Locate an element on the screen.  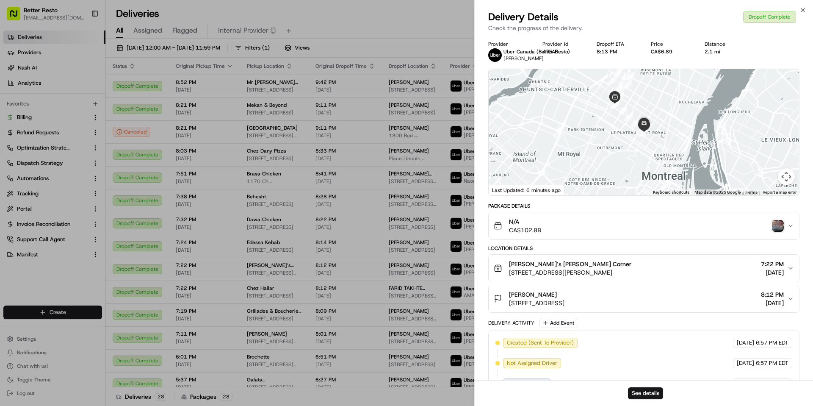
img: photo_proof_of_delivery image is located at coordinates (778, 226).